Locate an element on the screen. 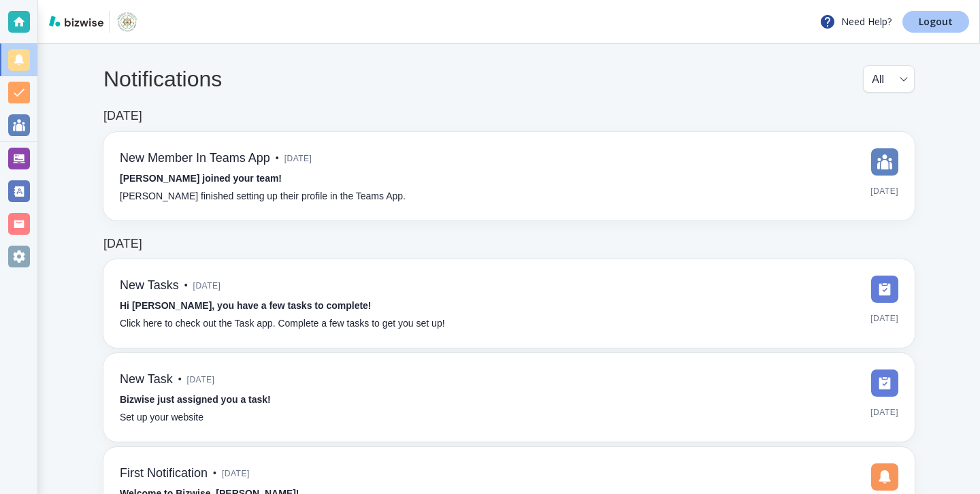  h6: New Member In Teams App is located at coordinates (194, 158).